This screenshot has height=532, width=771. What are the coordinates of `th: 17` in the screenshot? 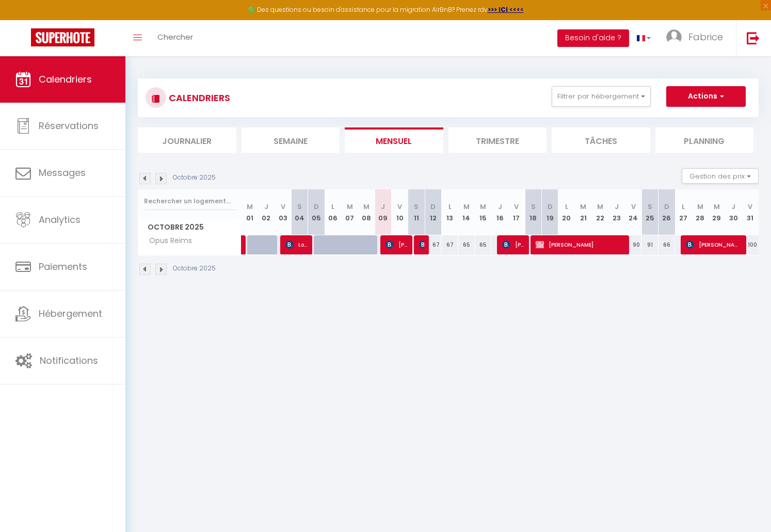 It's located at (516, 212).